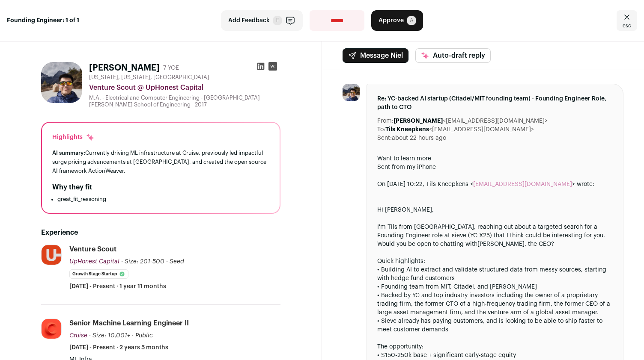 Image resolution: width=644 pixels, height=360 pixels. Describe the element at coordinates (93, 249) in the screenshot. I see `div: Venture Scout` at that location.